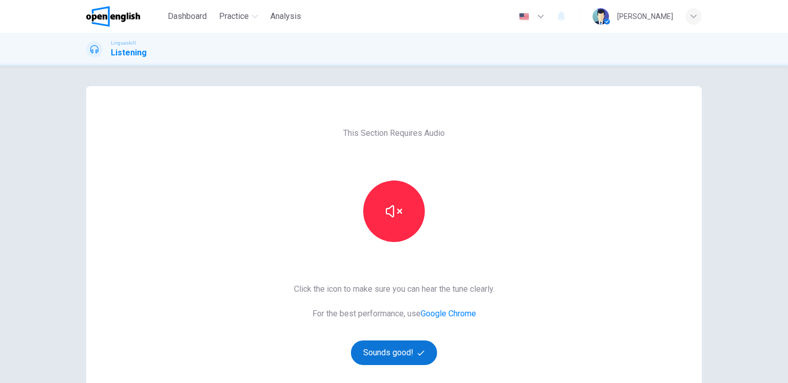 Image resolution: width=788 pixels, height=383 pixels. Describe the element at coordinates (125, 16) in the screenshot. I see `a: OpenEnglish logo` at that location.